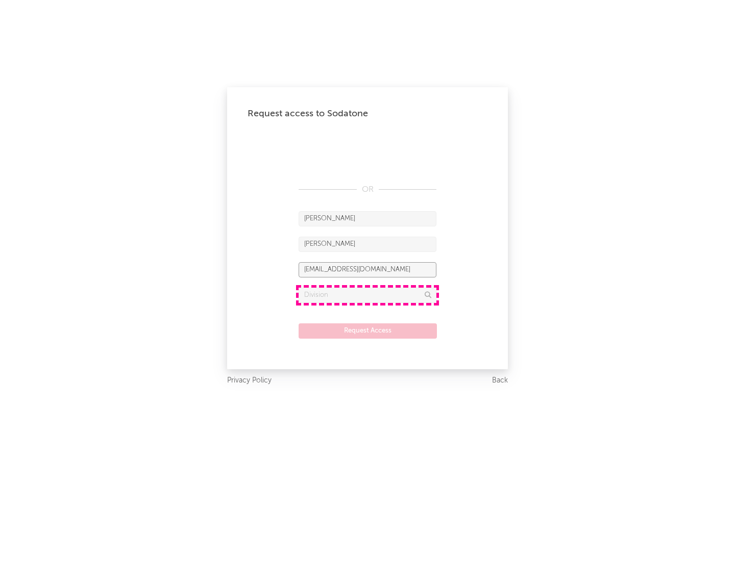 The height and width of the screenshot is (561, 735). I want to click on button: Request Access, so click(367, 331).